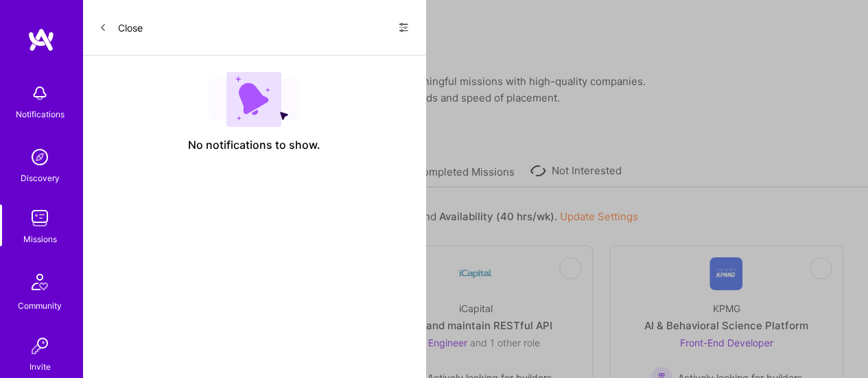 Image resolution: width=868 pixels, height=378 pixels. Describe the element at coordinates (40, 218) in the screenshot. I see `img: teamwork` at that location.